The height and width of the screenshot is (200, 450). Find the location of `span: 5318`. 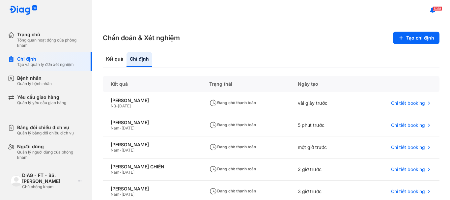

span: 5318 is located at coordinates (438, 9).